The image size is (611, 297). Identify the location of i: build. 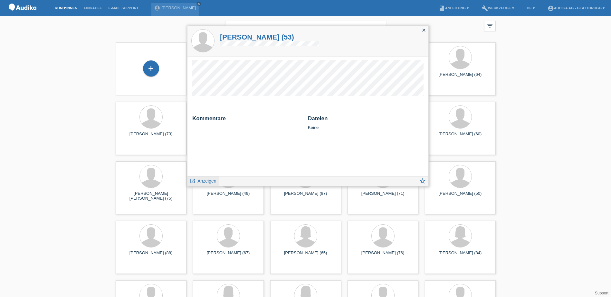
(484, 8).